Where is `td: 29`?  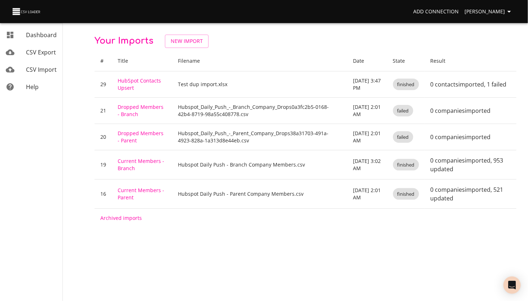
td: 29 is located at coordinates (103, 84).